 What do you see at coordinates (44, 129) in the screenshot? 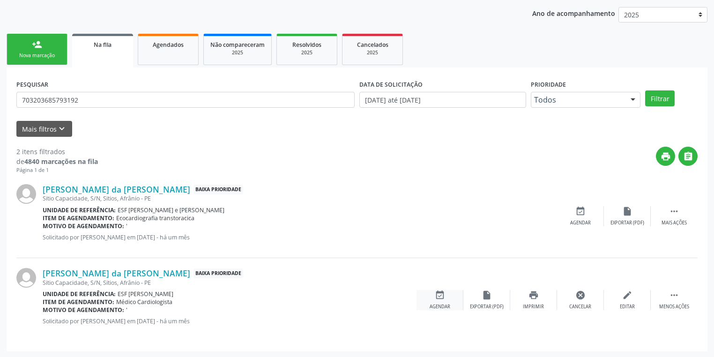
I see `button: Mais filtroskeyboard_arrow_down` at bounding box center [44, 129].